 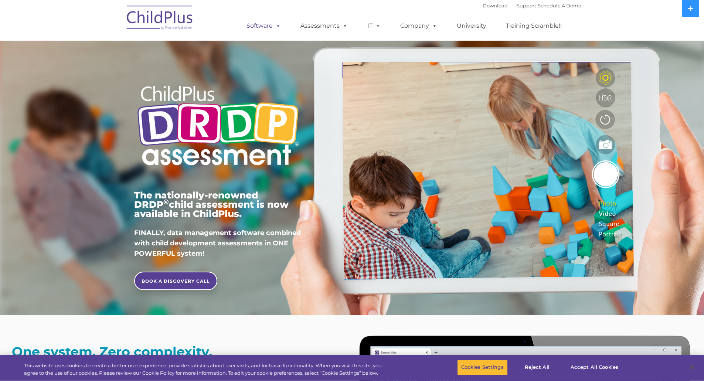 What do you see at coordinates (526, 6) in the screenshot?
I see `a: Support` at bounding box center [526, 6].